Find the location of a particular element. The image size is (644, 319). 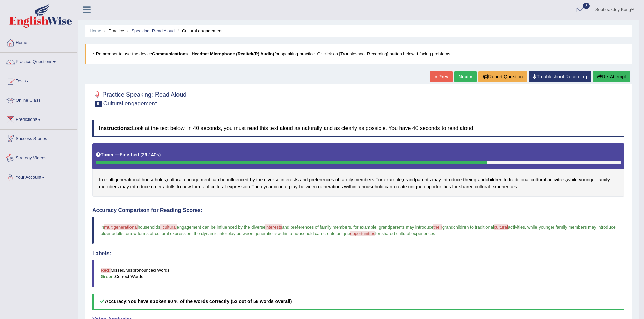

blockquote: Missed/Mispronounced Words Correct Words is located at coordinates (359, 273).